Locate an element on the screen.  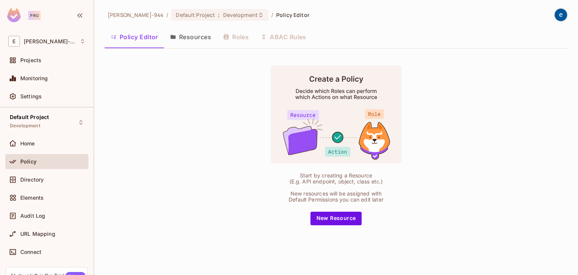
div: Start by creating a Resource (E.g. API endpoint, object, class etc.) is located at coordinates (336, 178).